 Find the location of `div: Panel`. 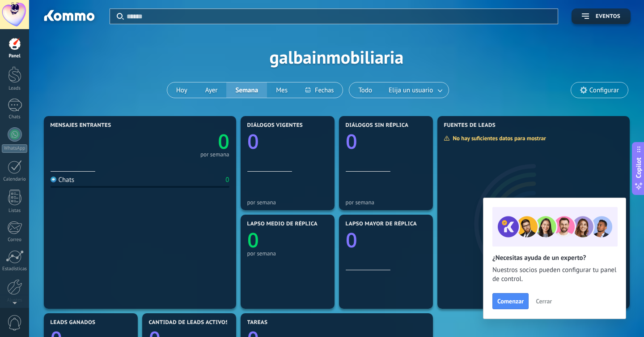

div: Panel is located at coordinates (15, 56).